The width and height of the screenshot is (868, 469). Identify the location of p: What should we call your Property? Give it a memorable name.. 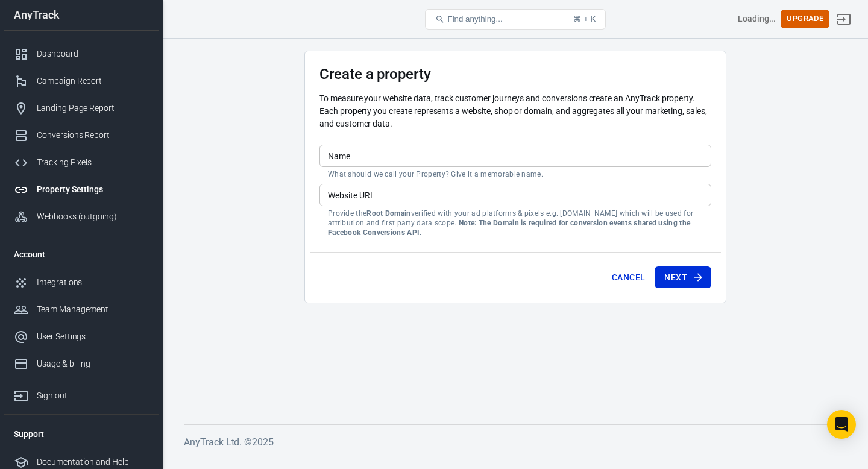
(515, 174).